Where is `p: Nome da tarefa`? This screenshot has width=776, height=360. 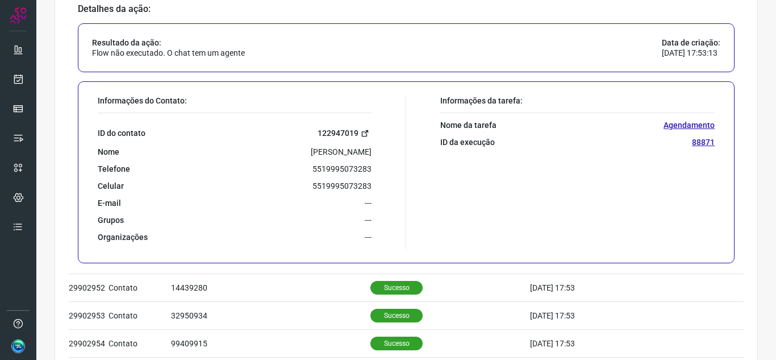
p: Nome da tarefa is located at coordinates (468, 125).